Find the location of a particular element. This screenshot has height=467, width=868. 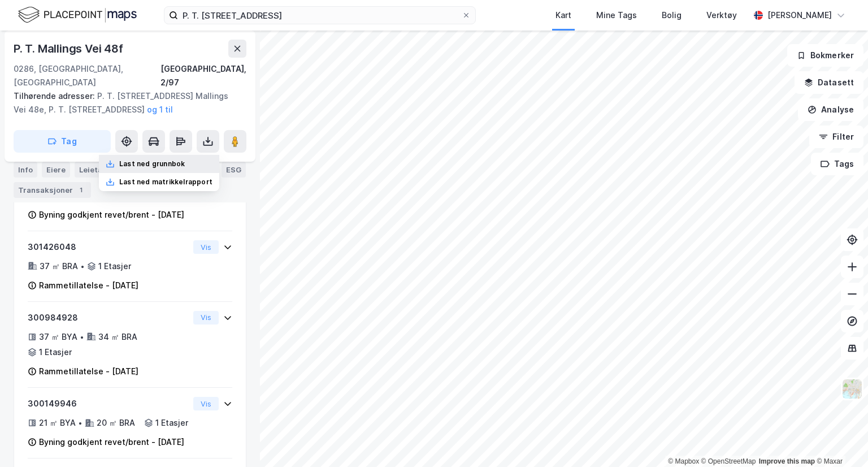

a: Improve this map is located at coordinates (787, 461).